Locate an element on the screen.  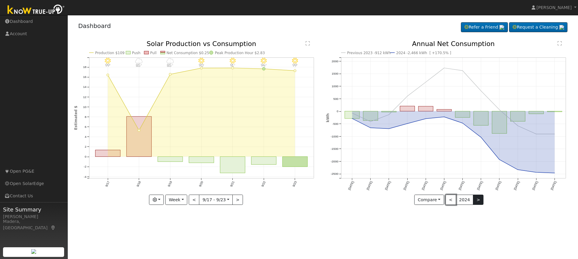
img: Know True-Up is located at coordinates (36, 10).